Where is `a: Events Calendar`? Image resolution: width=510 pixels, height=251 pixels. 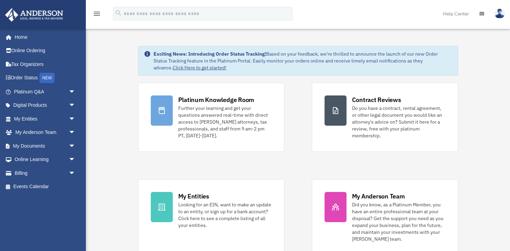 a: Events Calendar is located at coordinates (45, 187).